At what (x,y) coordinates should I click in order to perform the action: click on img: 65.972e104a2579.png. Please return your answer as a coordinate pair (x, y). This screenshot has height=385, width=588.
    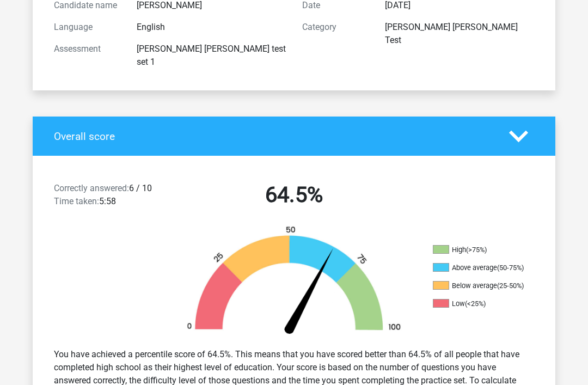
    Looking at the image, I should click on (294, 282).